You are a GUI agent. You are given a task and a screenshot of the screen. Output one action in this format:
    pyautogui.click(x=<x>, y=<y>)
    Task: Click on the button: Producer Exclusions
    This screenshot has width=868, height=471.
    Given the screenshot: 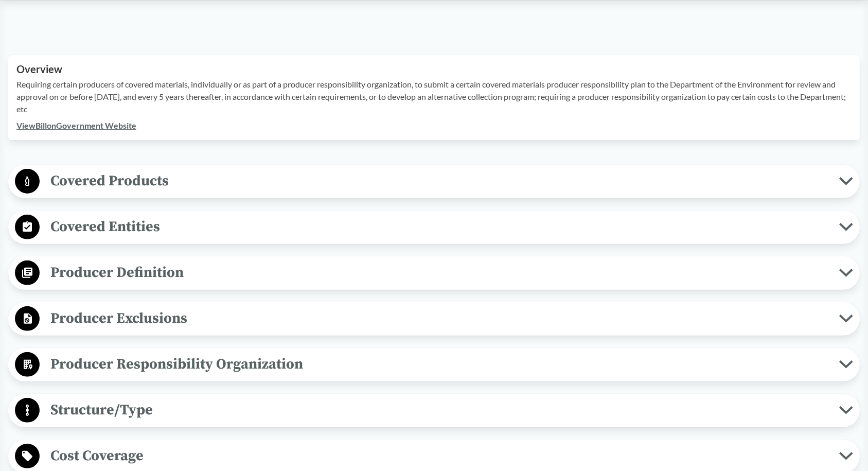 What is the action you would take?
    pyautogui.click(x=433, y=319)
    